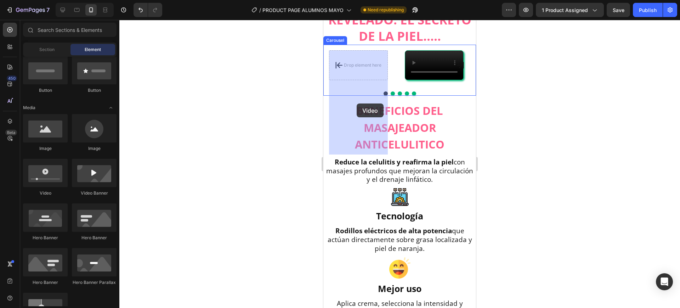 The height and width of the screenshot is (308, 680). I want to click on span: Section, so click(47, 50).